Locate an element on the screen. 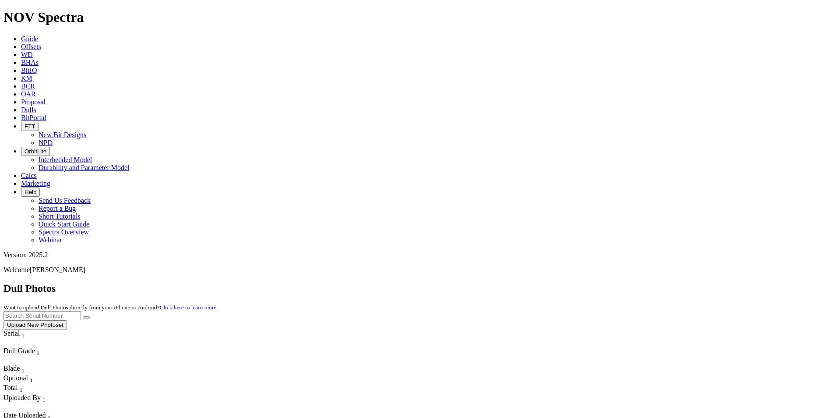 The height and width of the screenshot is (418, 837). span: BitIQ is located at coordinates (29, 70).